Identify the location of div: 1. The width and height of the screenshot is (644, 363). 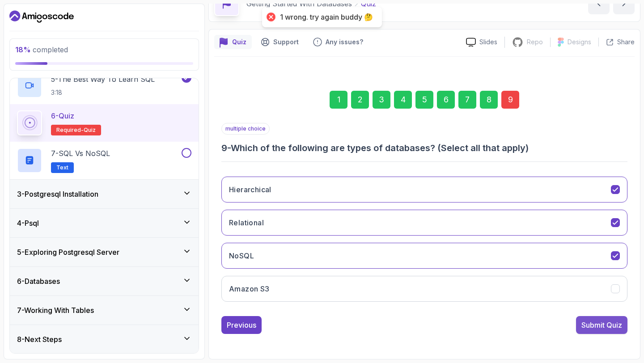
(339, 100).